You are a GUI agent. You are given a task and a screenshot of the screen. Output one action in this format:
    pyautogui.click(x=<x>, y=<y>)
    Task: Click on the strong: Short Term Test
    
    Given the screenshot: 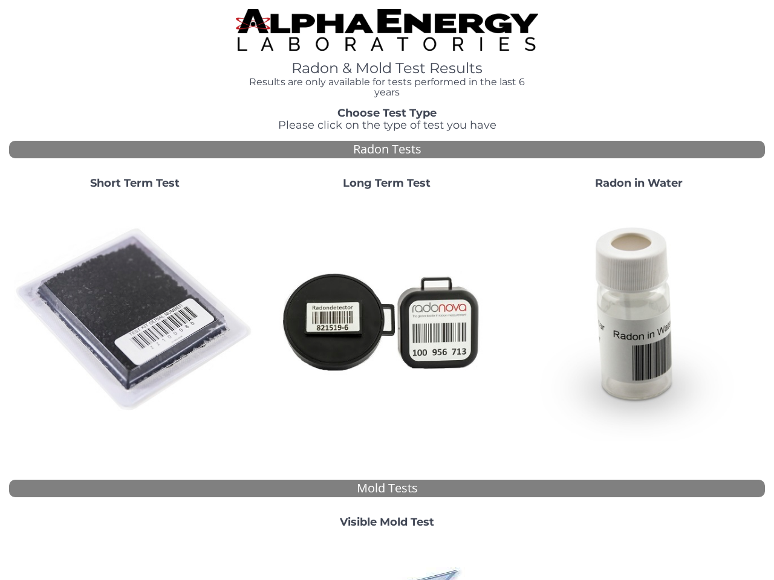 What is the action you would take?
    pyautogui.click(x=135, y=183)
    